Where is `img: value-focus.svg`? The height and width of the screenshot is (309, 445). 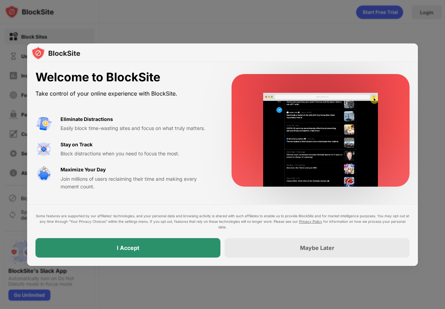
img: value-focus.svg is located at coordinates (44, 149).